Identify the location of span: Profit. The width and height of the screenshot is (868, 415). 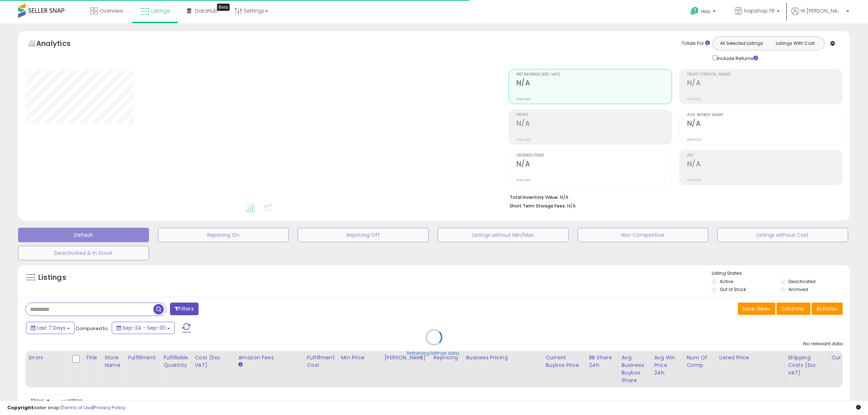
(594, 115).